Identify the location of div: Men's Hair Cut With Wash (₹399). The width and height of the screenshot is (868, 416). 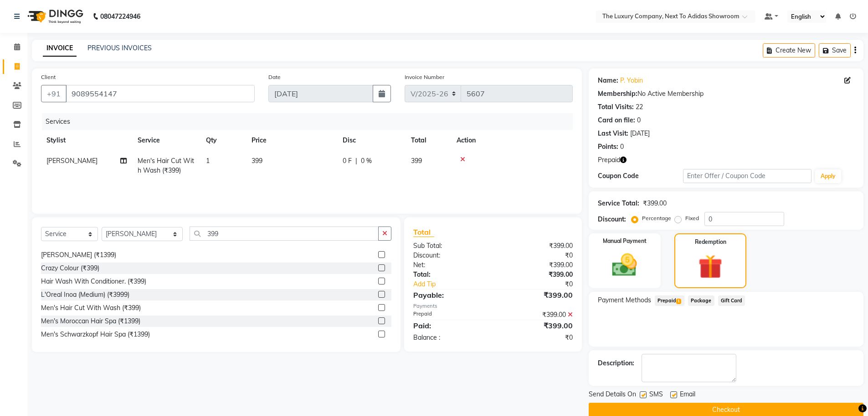
(90, 308).